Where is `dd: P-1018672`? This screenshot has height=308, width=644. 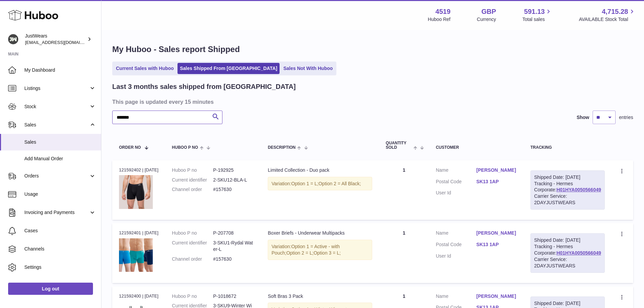
dd: P-1018672 is located at coordinates (234, 296).